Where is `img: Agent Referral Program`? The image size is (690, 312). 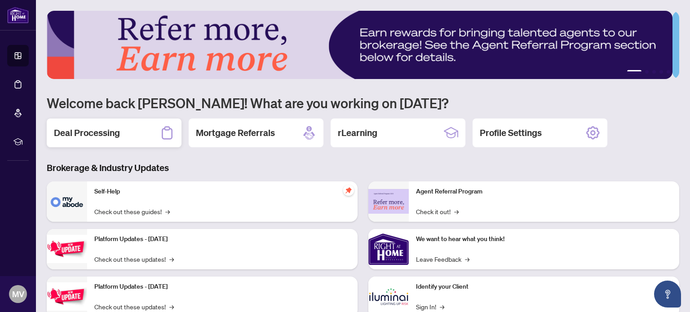 img: Agent Referral Program is located at coordinates (389, 201).